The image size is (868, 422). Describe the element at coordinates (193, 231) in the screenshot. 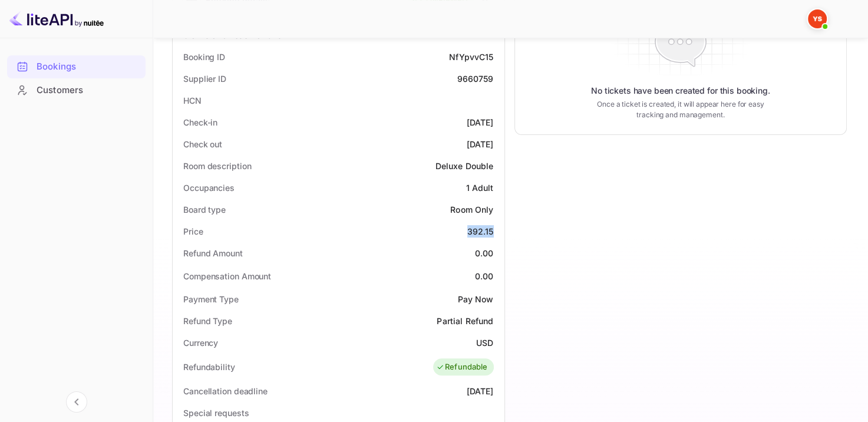

I see `div: Price` at that location.